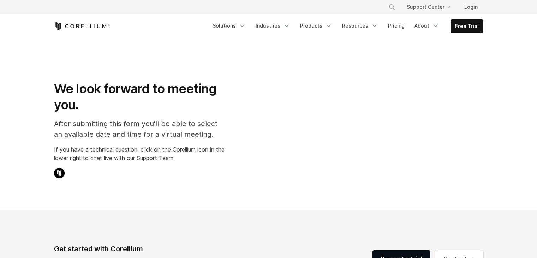 This screenshot has height=258, width=537. Describe the element at coordinates (396, 26) in the screenshot. I see `a: Pricing` at that location.